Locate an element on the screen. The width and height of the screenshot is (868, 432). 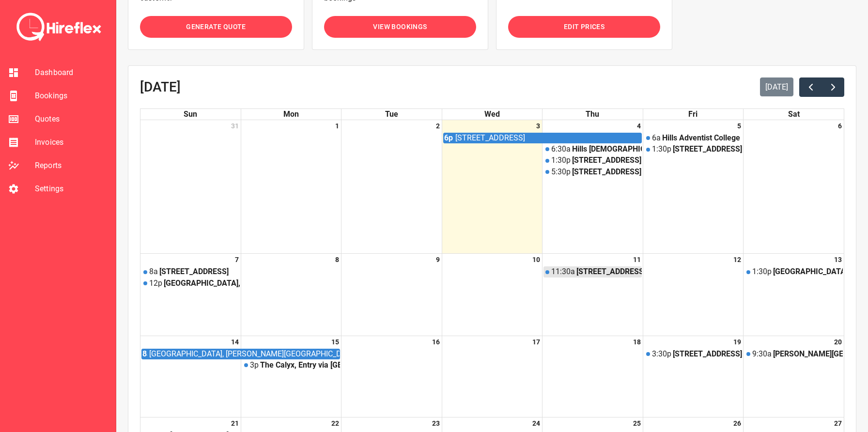
td: September 20, 2025 is located at coordinates (793, 376).